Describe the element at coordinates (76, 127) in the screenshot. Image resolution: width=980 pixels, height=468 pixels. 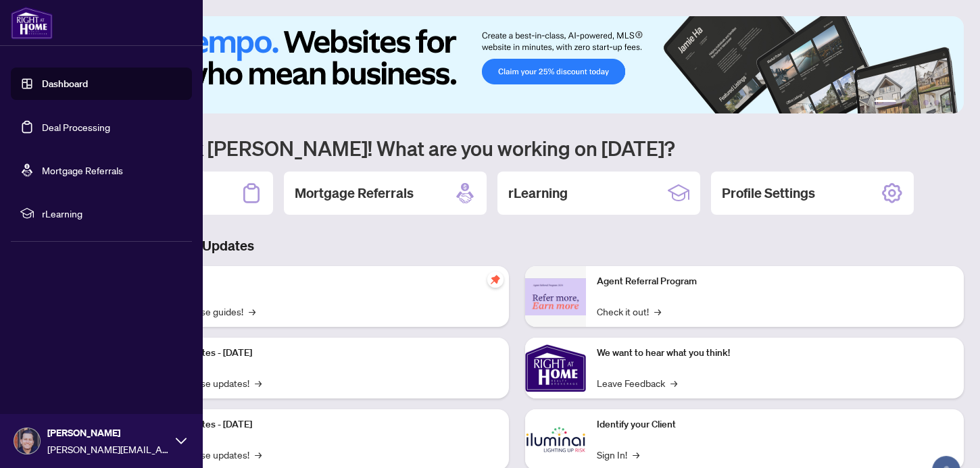
I see `a: Deal Processing` at that location.